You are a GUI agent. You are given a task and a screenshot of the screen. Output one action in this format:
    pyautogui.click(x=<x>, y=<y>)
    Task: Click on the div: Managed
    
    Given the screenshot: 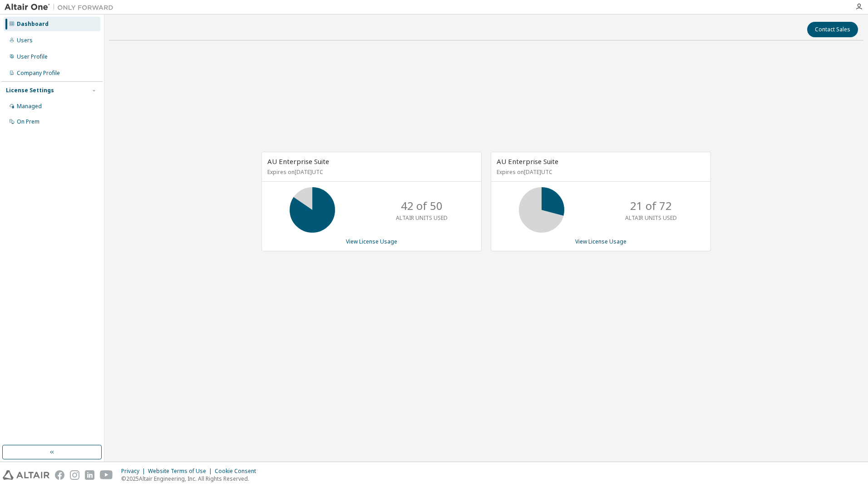 What is the action you would take?
    pyautogui.click(x=29, y=107)
    